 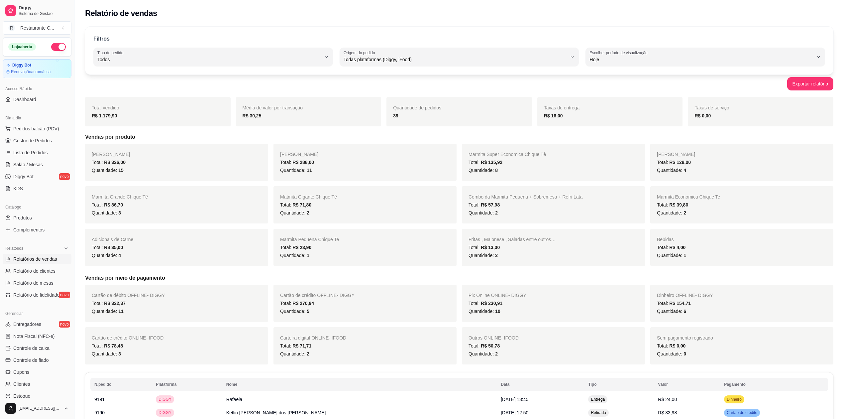 What do you see at coordinates (113, 205) in the screenshot?
I see `span: R$ 86,70` at bounding box center [113, 205].